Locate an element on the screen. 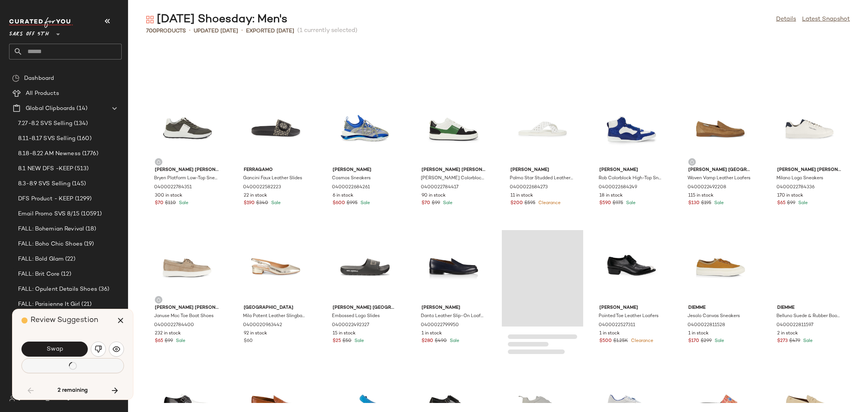 The image size is (868, 412). span: 8.3-8.9 SVS Selling is located at coordinates (44, 184).